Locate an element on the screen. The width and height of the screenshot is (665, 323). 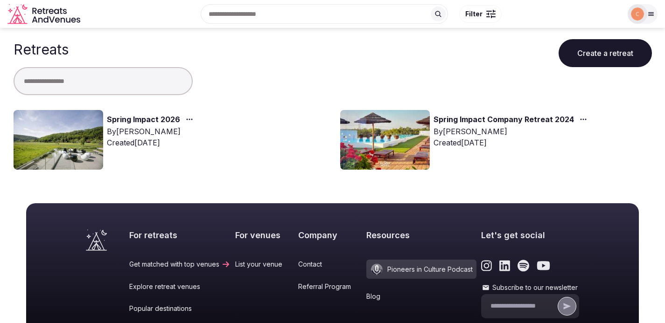
a: Link to the retreats and venues Spotify page is located at coordinates (523, 266).